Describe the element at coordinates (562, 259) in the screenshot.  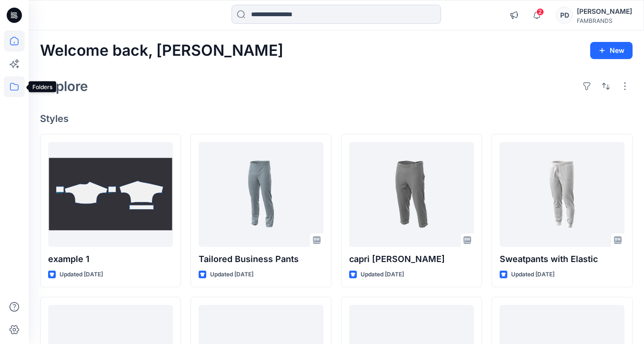
I see `p: Sweatpants with Elastic` at that location.